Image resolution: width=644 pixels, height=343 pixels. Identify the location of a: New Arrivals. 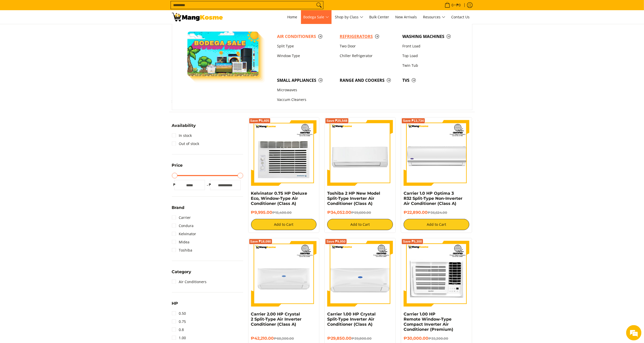
(406, 17).